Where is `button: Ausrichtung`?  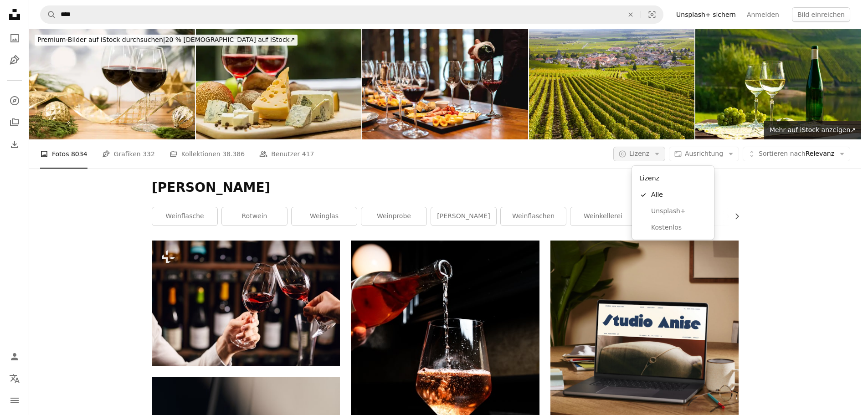 button: Ausrichtung is located at coordinates (704, 154).